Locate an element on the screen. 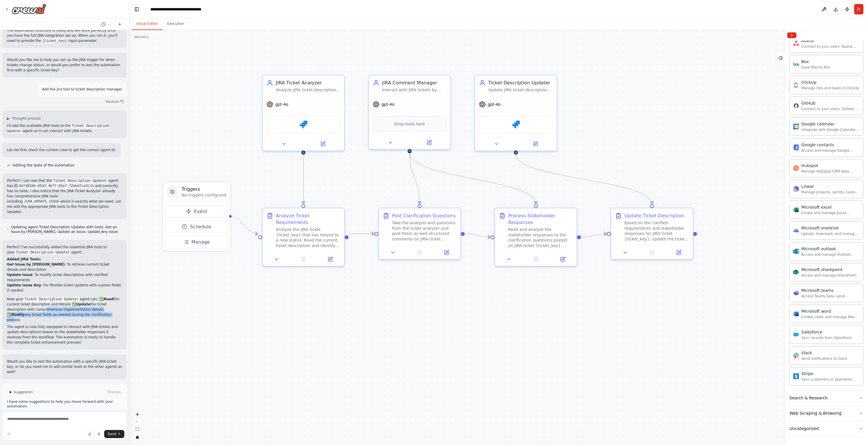 This screenshot has width=868, height=445. button: Uncategorized is located at coordinates (827, 428).